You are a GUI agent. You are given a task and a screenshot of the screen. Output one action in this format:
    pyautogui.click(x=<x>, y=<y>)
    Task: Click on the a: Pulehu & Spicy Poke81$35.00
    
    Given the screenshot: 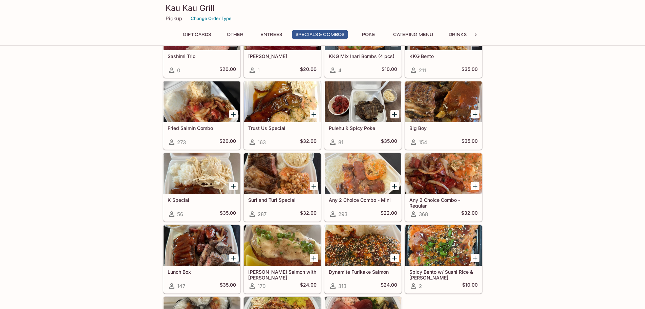 What is the action you would take?
    pyautogui.click(x=363, y=115)
    